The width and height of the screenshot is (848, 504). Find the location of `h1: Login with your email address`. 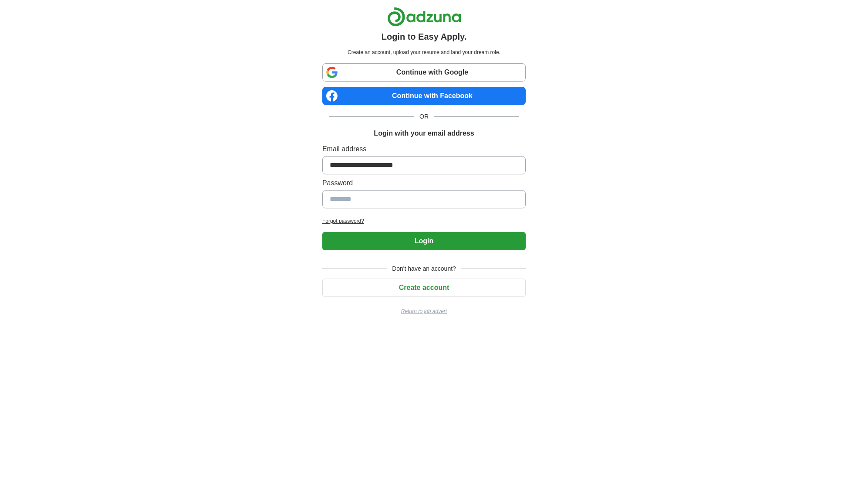

h1: Login with your email address is located at coordinates (424, 133).